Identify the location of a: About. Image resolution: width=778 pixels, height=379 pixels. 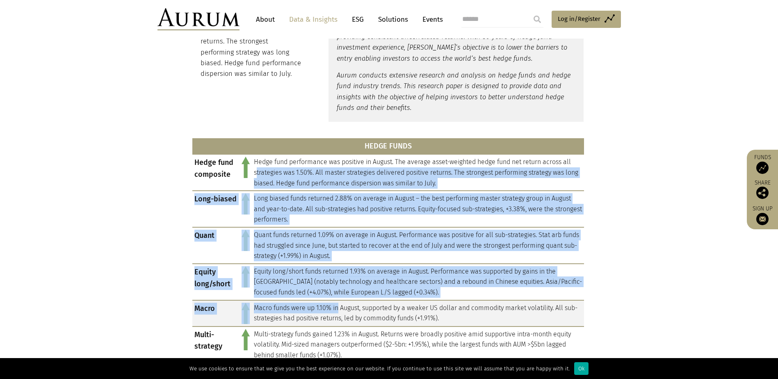
(265, 19).